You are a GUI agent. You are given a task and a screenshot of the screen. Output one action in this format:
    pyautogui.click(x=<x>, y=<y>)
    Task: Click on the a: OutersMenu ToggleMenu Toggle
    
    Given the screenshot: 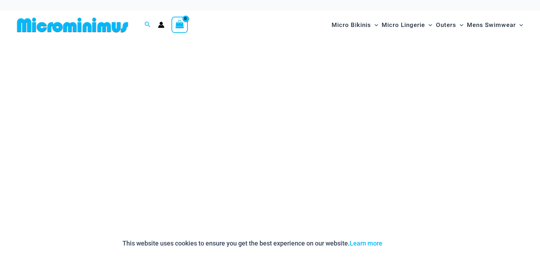 What is the action you would take?
    pyautogui.click(x=449, y=25)
    